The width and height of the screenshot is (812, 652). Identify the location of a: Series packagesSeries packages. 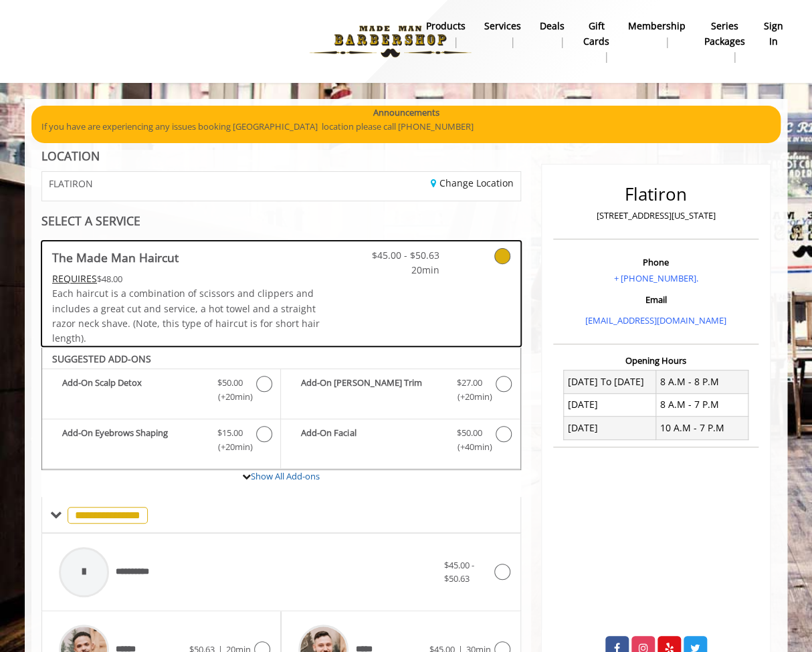
(725, 41).